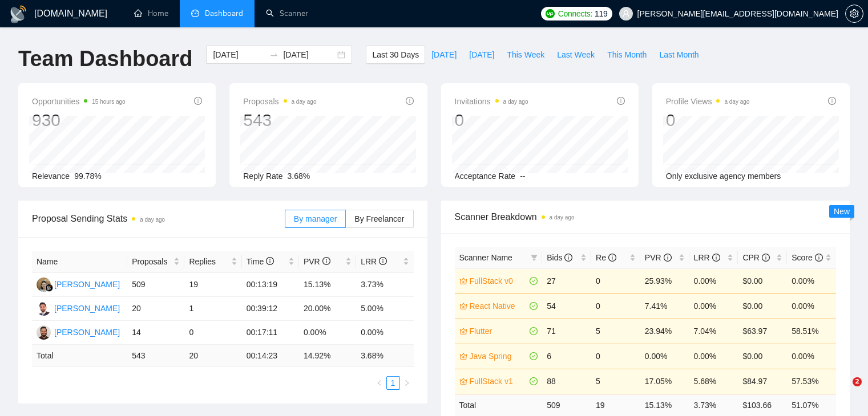  What do you see at coordinates (567, 306) in the screenshot?
I see `td: 54` at bounding box center [567, 306].